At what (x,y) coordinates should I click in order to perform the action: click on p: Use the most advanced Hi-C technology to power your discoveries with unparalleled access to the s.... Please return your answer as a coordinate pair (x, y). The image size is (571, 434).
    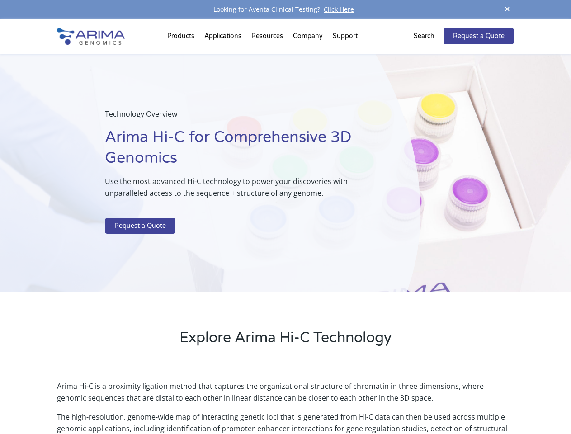
    Looking at the image, I should click on (240, 191).